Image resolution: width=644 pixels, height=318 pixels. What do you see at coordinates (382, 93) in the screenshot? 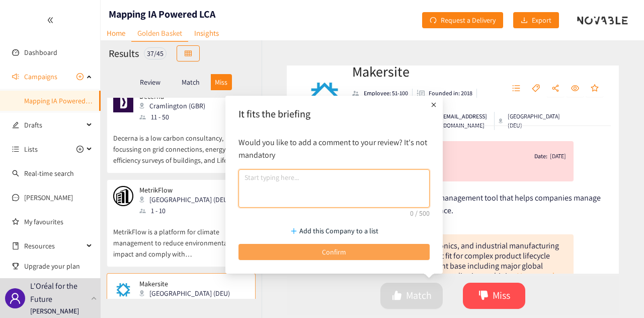
I see `li: Employees` at bounding box center [382, 93].